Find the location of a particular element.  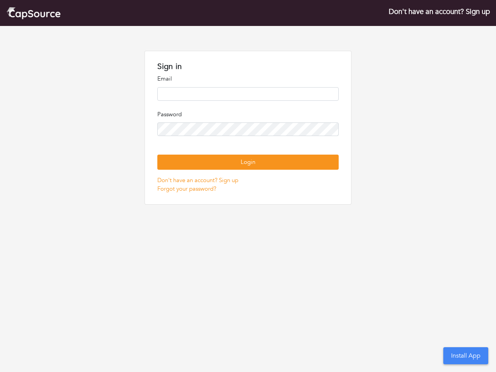

p: Password is located at coordinates (247, 114).